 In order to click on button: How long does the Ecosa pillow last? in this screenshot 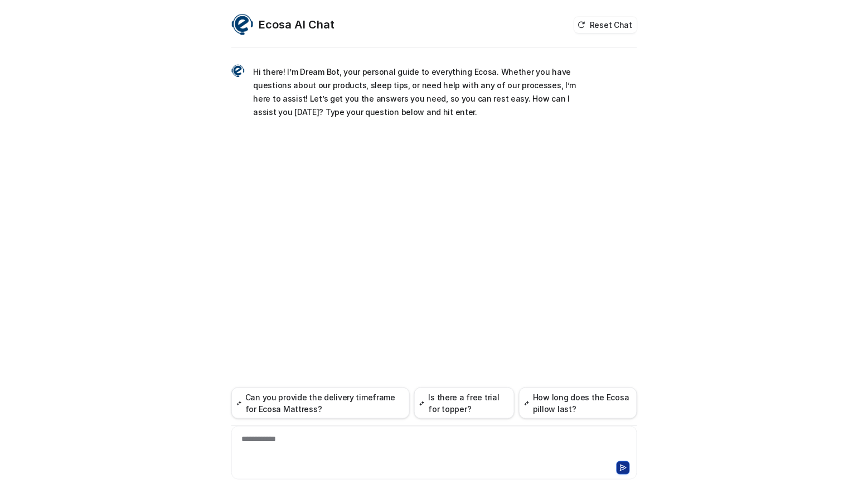, I will do `click(578, 403)`.